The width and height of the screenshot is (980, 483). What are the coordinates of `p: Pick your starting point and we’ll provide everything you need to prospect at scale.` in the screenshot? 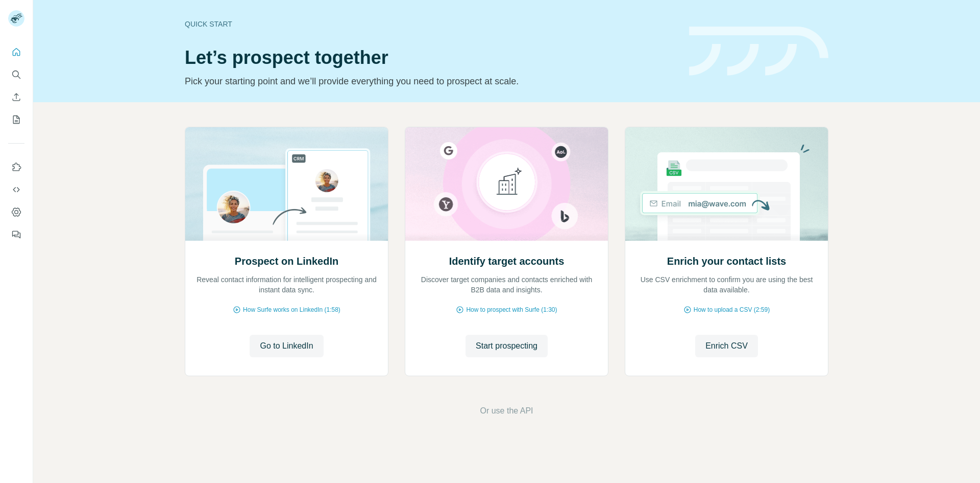 It's located at (431, 81).